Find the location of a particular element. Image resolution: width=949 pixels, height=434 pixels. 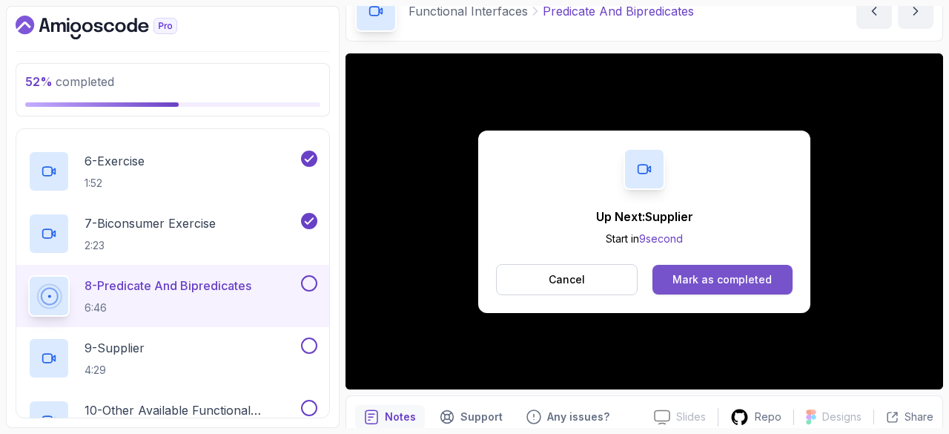

p: 6 - Exercise is located at coordinates (114, 161).